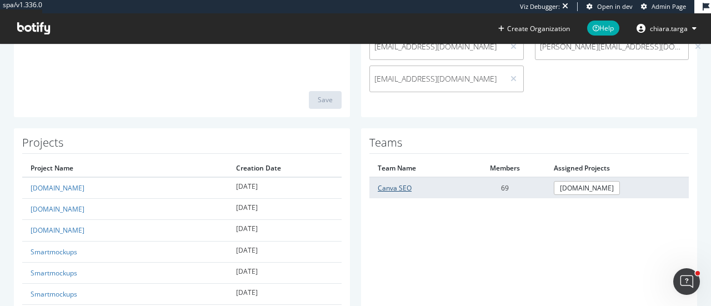 This screenshot has height=306, width=711. What do you see at coordinates (125, 168) in the screenshot?
I see `th: Project Name` at bounding box center [125, 168].